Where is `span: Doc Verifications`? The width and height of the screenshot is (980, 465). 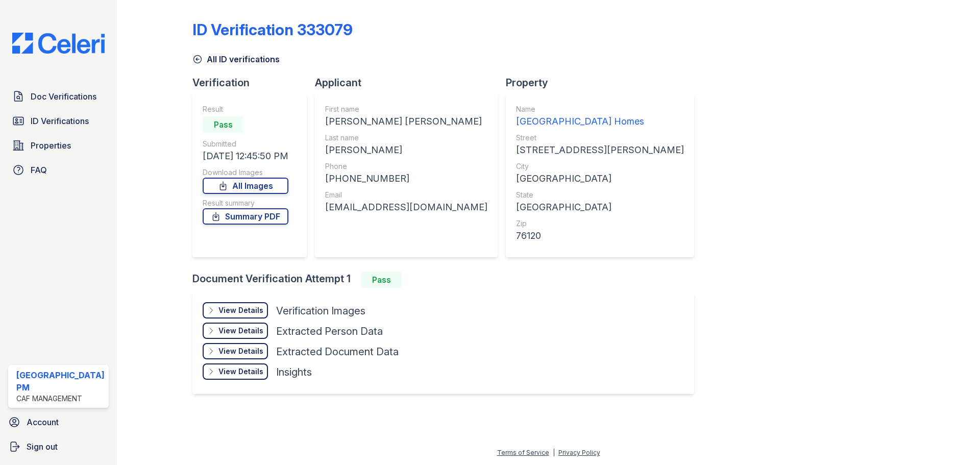 span: Doc Verifications is located at coordinates (63, 96).